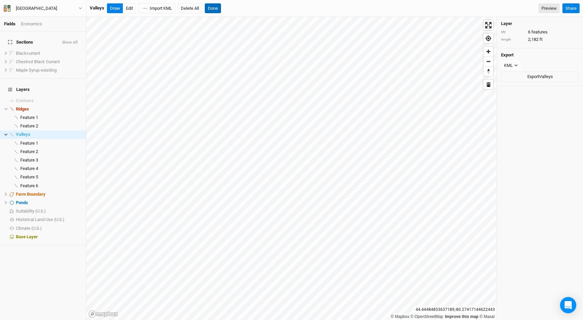  Describe the element at coordinates (51, 186) in the screenshot. I see `div: Feature 6` at that location.